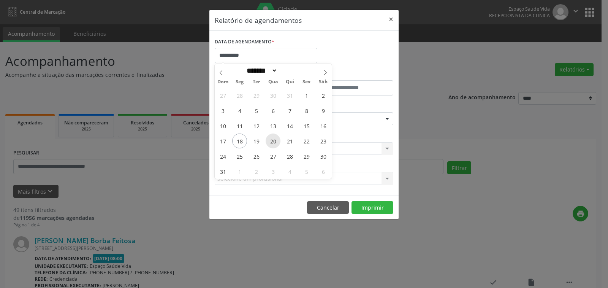  Describe the element at coordinates (223, 110) in the screenshot. I see `span: Agosto 3, 2025` at that location.